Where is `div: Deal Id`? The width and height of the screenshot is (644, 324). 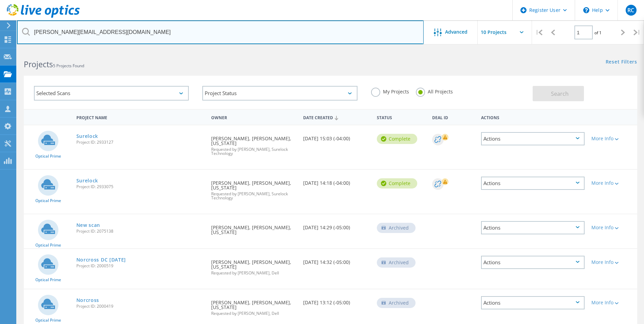
div: Deal Id is located at coordinates (453, 117).